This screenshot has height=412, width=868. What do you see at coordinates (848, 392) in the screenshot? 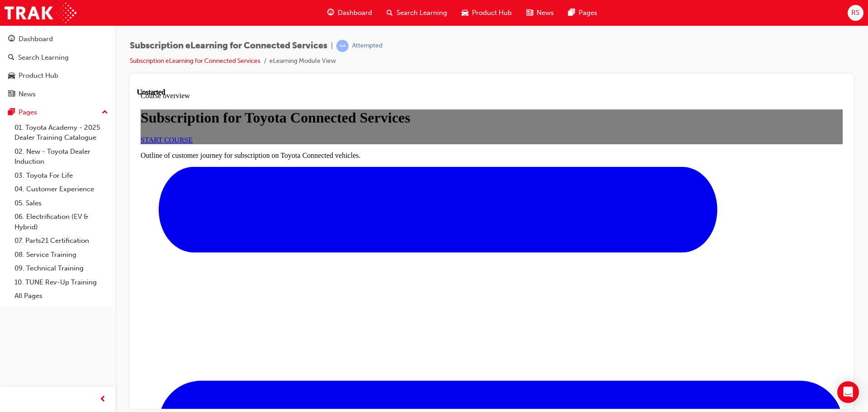
I see `div: Open Intercom Messenger` at bounding box center [848, 392].